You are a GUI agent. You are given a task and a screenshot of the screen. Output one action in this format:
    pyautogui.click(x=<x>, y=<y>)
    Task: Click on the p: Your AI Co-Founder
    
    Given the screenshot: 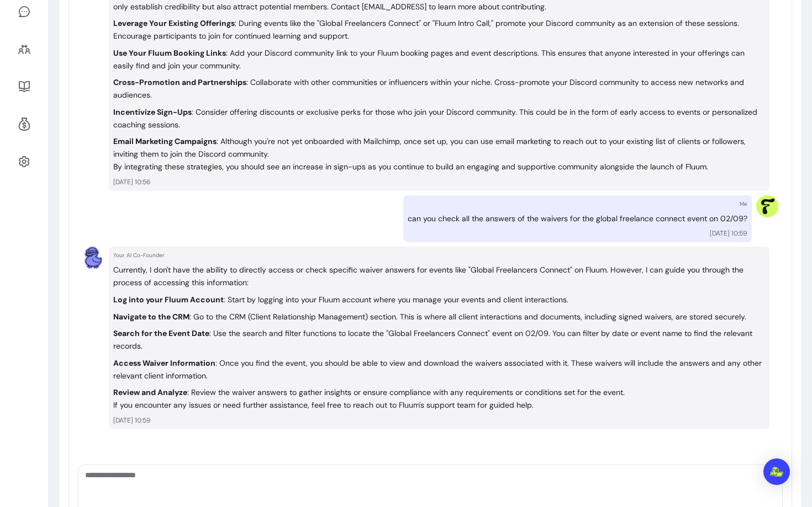 What is the action you would take?
    pyautogui.click(x=439, y=255)
    